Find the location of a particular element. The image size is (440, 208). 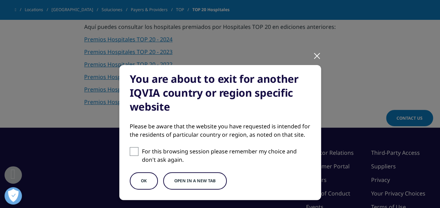

button: OK is located at coordinates (144, 181).